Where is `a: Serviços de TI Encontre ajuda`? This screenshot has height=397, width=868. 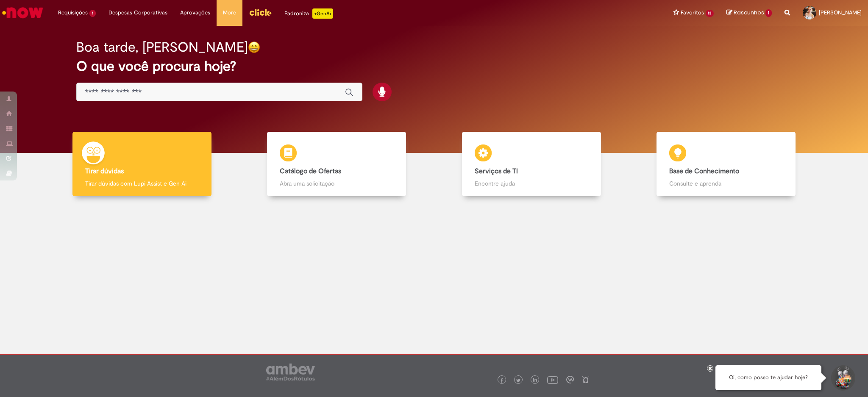 a: Serviços de TI Encontre ajuda is located at coordinates (532, 164).